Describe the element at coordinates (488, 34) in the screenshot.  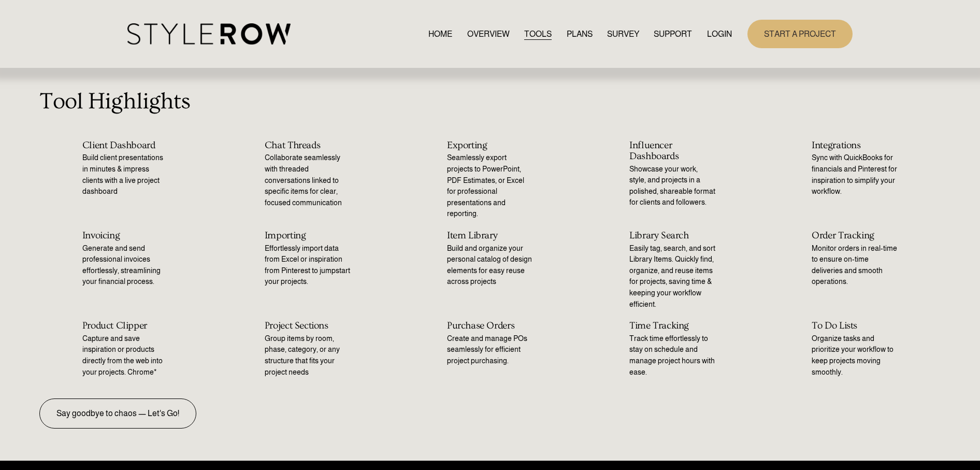
I see `a: OVERVIEW` at that location.